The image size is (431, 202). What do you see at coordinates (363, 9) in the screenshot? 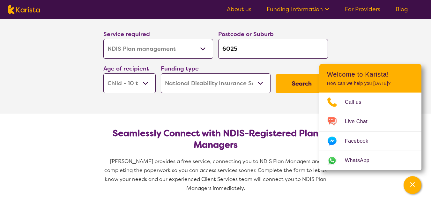
I see `a: For Providers` at bounding box center [363, 9].